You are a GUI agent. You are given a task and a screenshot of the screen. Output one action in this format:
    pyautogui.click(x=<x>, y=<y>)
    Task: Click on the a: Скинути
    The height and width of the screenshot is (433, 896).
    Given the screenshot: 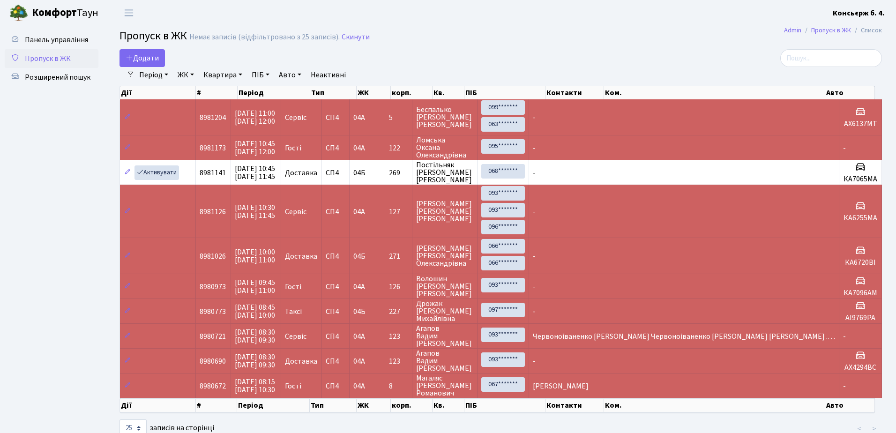 What is the action you would take?
    pyautogui.click(x=356, y=37)
    